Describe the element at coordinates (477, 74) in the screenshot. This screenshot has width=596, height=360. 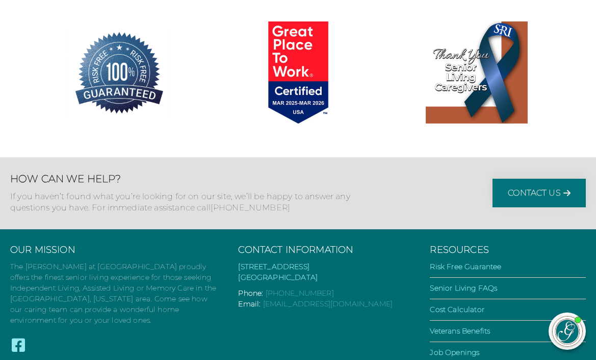
I see `a: Thank You Senior Living Caregivers` at that location.